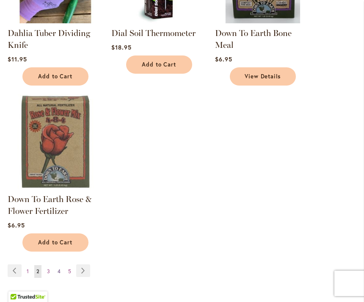  I want to click on span: $18.95, so click(122, 47).